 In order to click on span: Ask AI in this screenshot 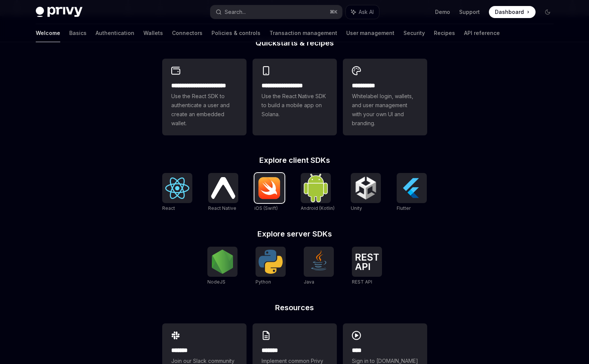, I will do `click(366, 12)`.